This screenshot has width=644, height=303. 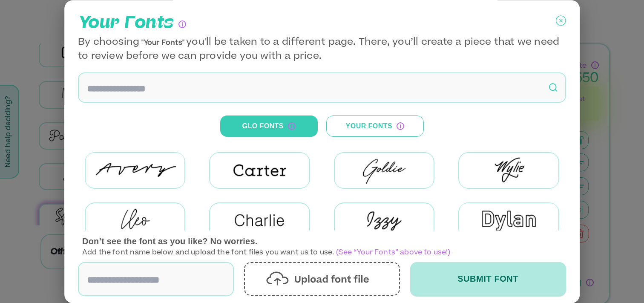 I want to click on p: Add the font name below and upload the font files you want us to use., so click(x=322, y=246).